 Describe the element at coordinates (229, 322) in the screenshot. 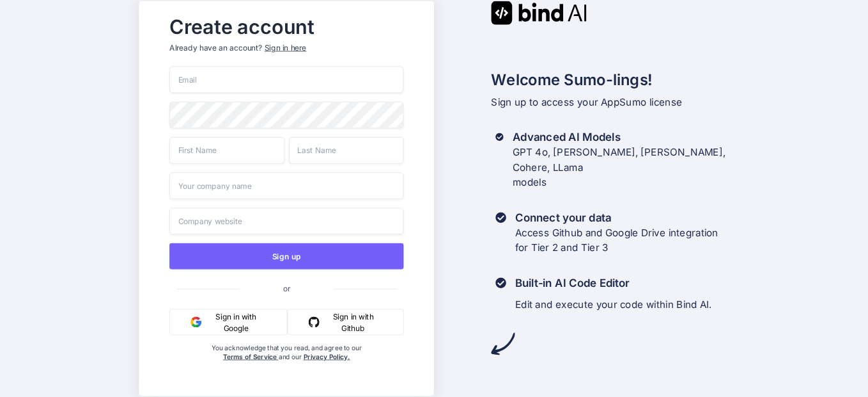

I see `button: Sign in with Google` at that location.